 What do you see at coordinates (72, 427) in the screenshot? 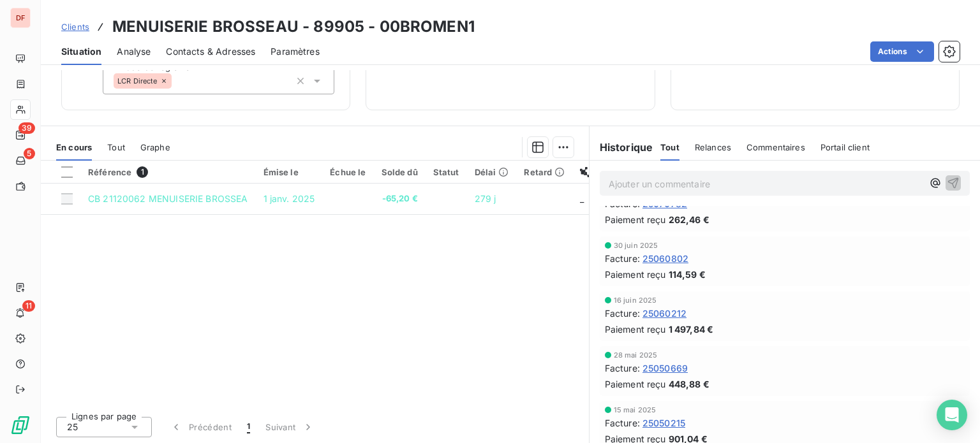
I see `span: 25` at bounding box center [72, 427].